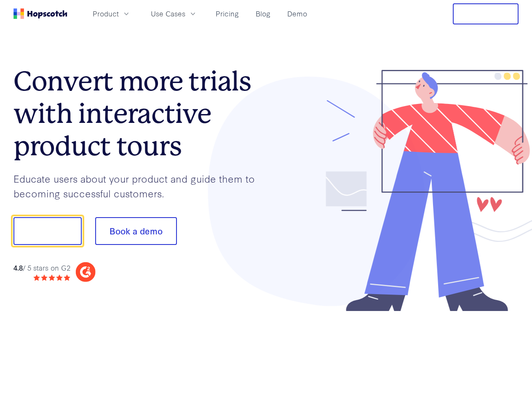  What do you see at coordinates (263, 13) in the screenshot?
I see `a: Blog` at bounding box center [263, 13].